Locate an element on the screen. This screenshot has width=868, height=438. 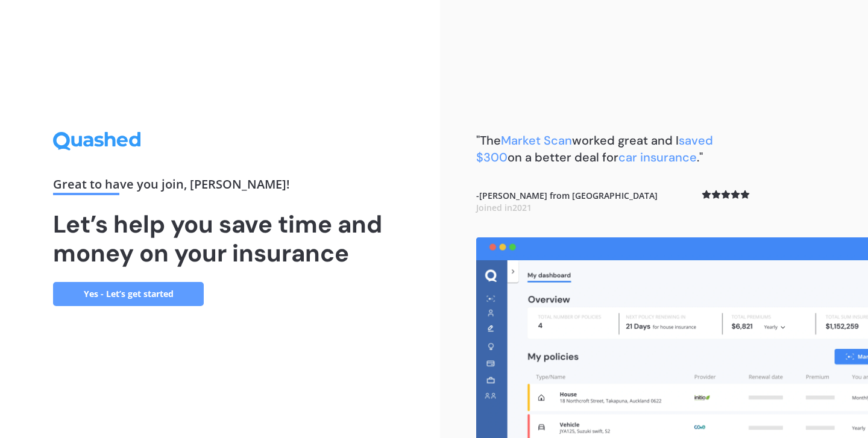
span: Market Scan is located at coordinates (536, 141).